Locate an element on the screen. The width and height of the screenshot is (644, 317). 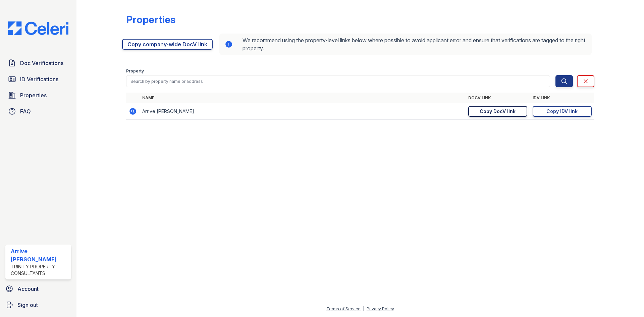
span: Account is located at coordinates (28, 289).